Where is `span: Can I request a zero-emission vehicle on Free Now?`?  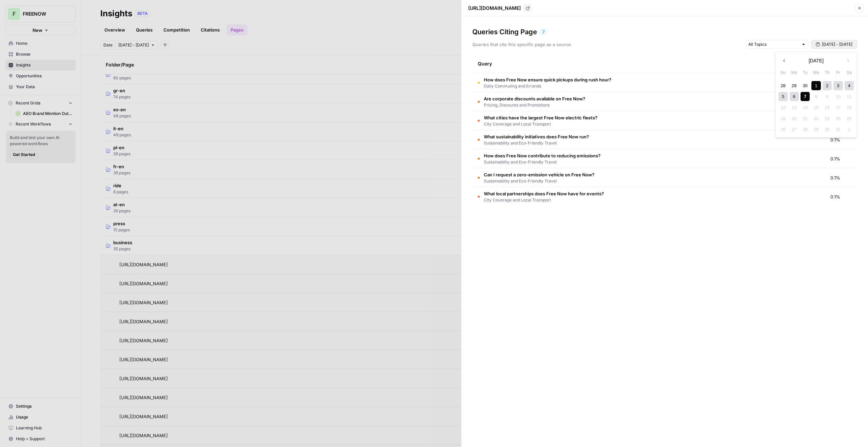 span: Can I request a zero-emission vehicle on Free Now? is located at coordinates (539, 175).